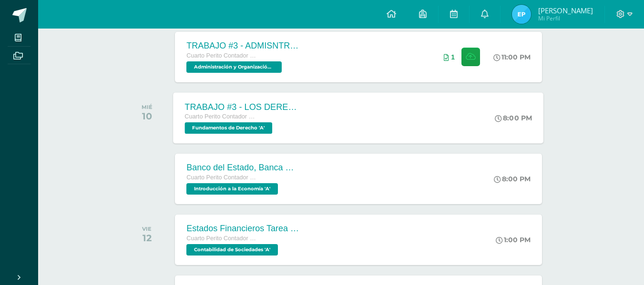 The height and width of the screenshot is (285, 644). What do you see at coordinates (147, 238) in the screenshot?
I see `div: 12` at bounding box center [147, 238].